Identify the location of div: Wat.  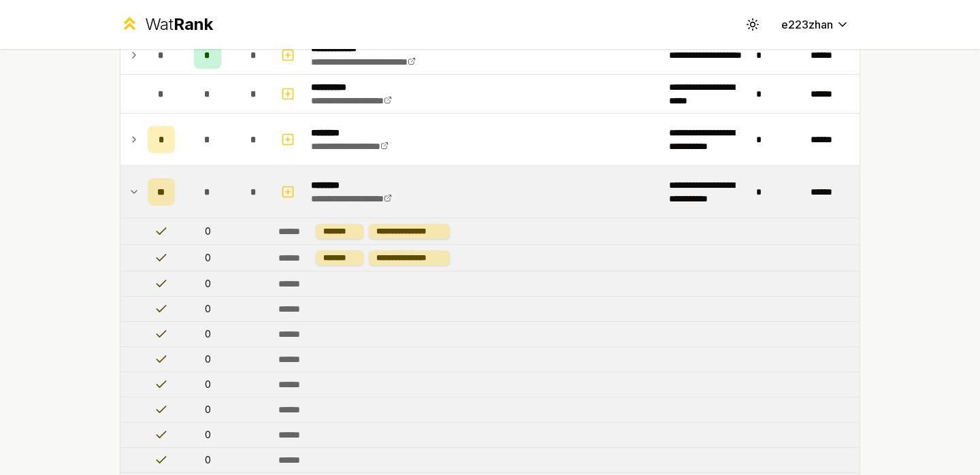
(179, 25).